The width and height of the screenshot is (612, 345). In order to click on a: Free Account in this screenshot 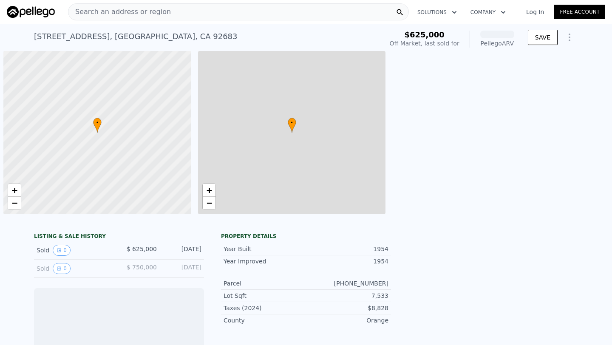, I will do `click(580, 12)`.